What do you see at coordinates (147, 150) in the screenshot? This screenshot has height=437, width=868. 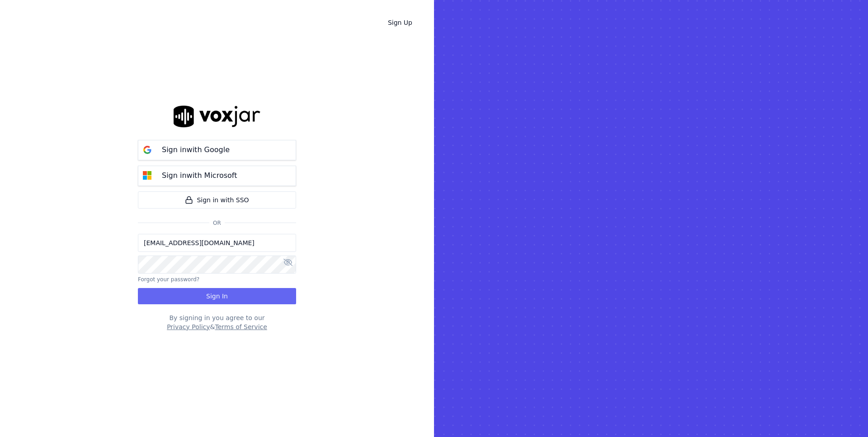 I see `img: google Sign in button` at bounding box center [147, 150].